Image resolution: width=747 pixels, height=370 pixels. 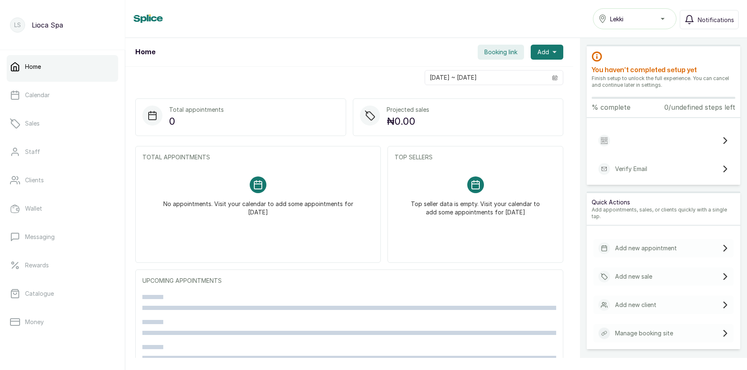 What do you see at coordinates (62, 209) in the screenshot?
I see `a: Wallet` at bounding box center [62, 209].